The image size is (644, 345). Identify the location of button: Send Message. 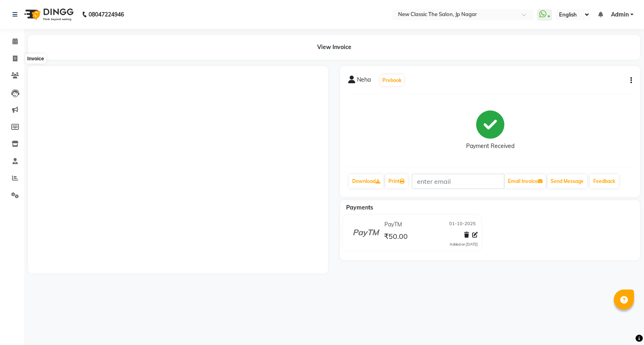
(567, 181).